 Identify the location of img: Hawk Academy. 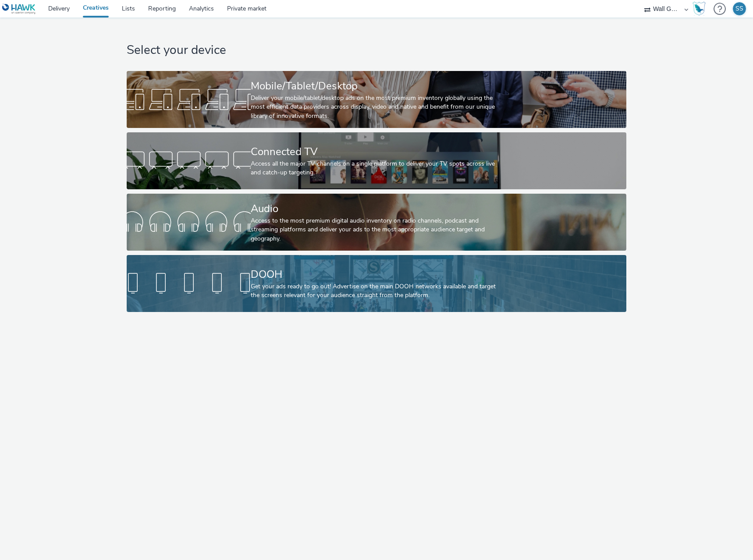
(699, 9).